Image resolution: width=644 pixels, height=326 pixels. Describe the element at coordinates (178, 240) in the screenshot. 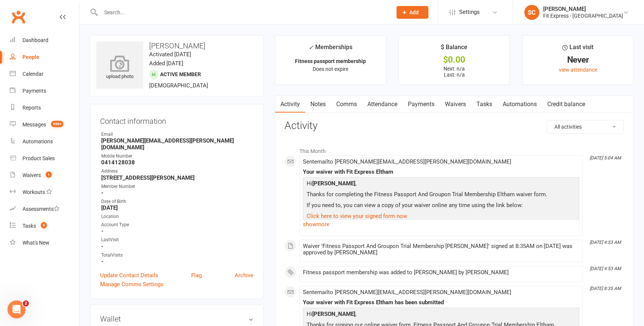

I see `div: LastVisit` at that location.